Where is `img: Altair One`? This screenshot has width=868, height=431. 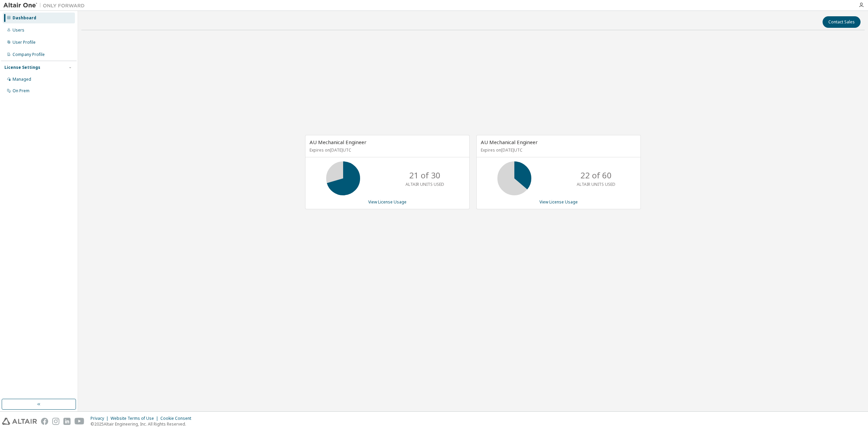 img: Altair One is located at coordinates (46, 5).